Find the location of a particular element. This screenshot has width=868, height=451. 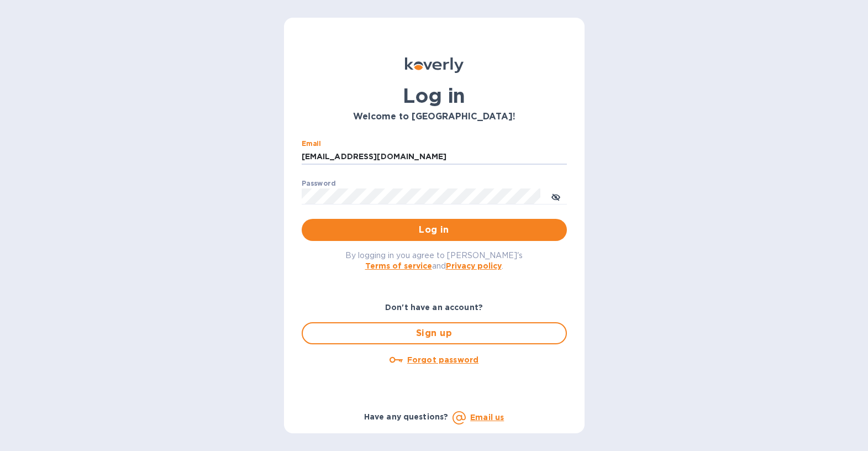

label: Password is located at coordinates (318, 184).